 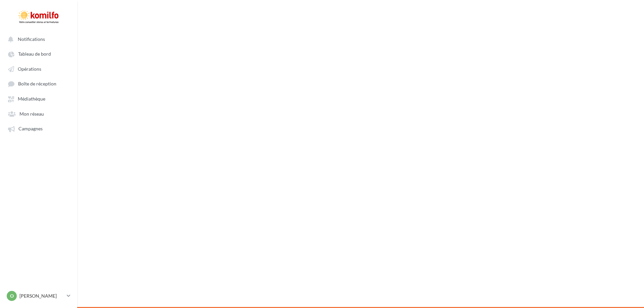 I want to click on span: Opérations, so click(x=30, y=69).